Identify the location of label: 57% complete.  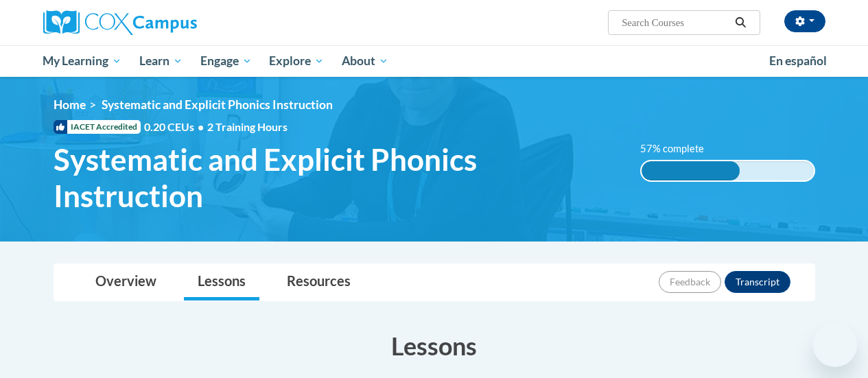
(680, 149).